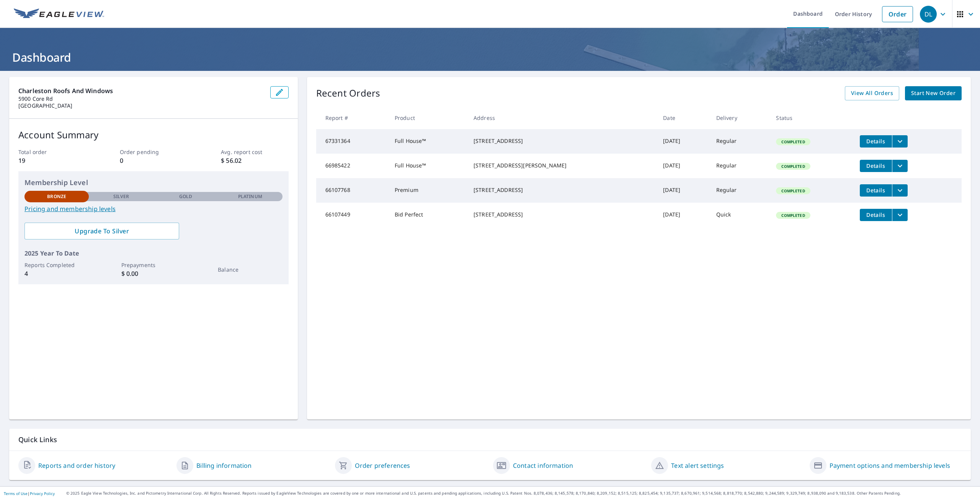 The image size is (980, 500). I want to click on th: Address, so click(562, 118).